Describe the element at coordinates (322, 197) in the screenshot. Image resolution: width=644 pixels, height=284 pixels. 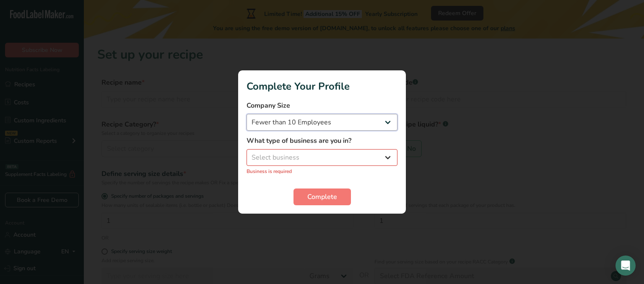
I see `span: Complete` at that location.